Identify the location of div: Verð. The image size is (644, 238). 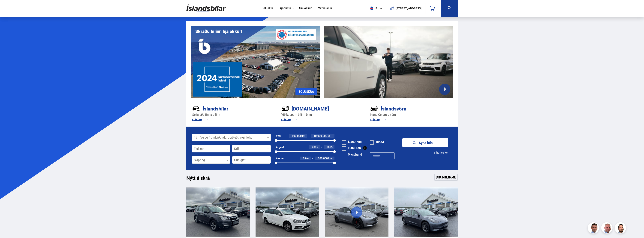
(279, 136).